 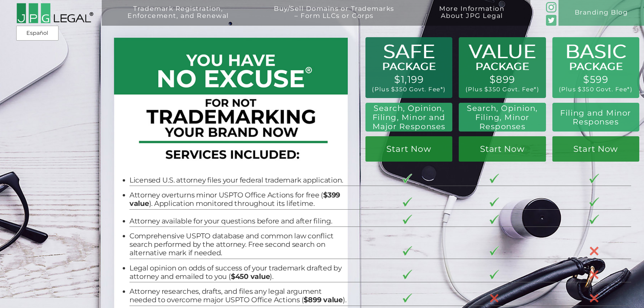 I want to click on li: Attorney researches, drafts, and files any legal argument needed to overcome major USPTO Office A..., so click(x=238, y=296).